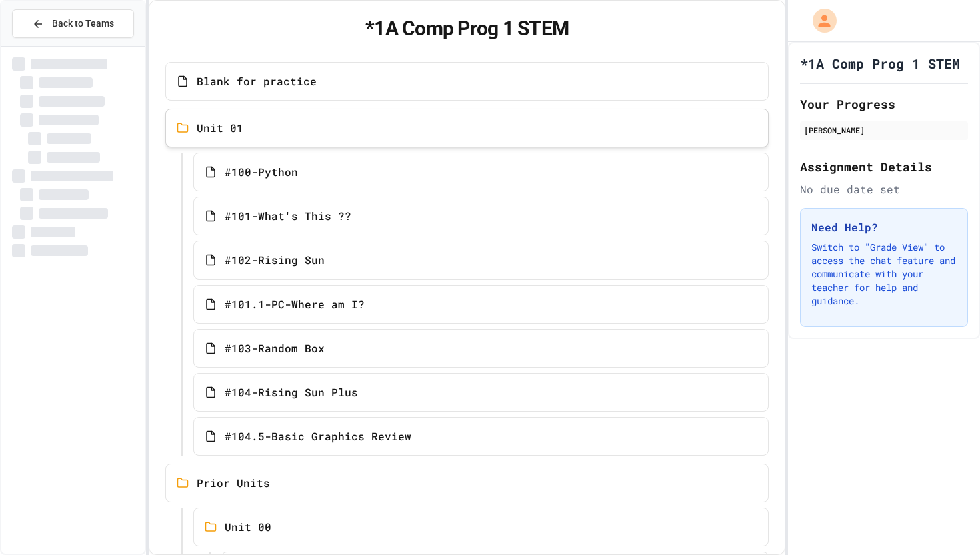 Image resolution: width=980 pixels, height=555 pixels. Describe the element at coordinates (481, 392) in the screenshot. I see `a: #104-Rising Sun Plus` at that location.